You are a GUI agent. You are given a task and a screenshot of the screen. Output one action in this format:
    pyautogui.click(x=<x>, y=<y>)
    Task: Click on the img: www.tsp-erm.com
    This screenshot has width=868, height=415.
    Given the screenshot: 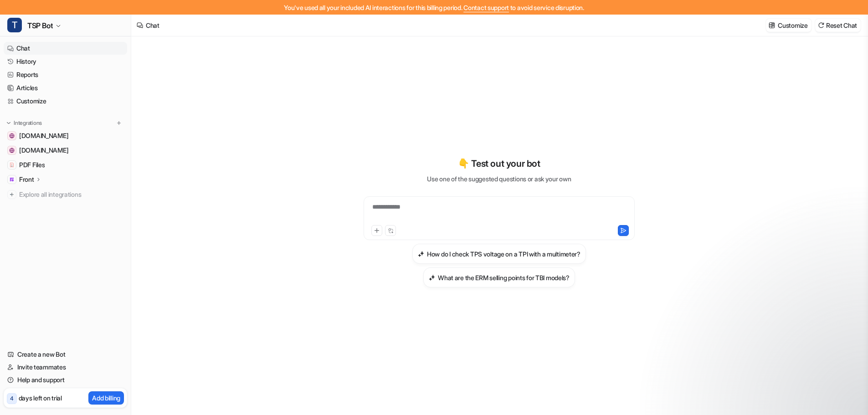 What is the action you would take?
    pyautogui.click(x=12, y=150)
    